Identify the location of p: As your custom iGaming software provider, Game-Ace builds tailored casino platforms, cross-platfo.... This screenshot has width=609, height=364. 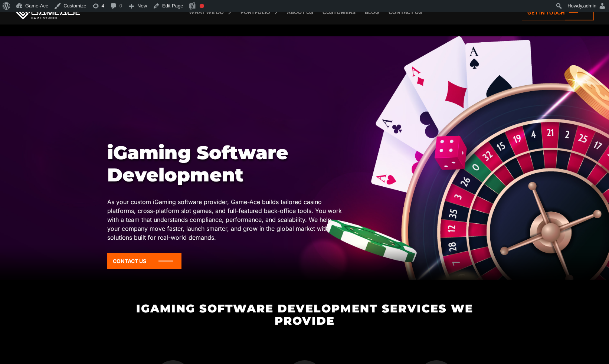
(226, 220).